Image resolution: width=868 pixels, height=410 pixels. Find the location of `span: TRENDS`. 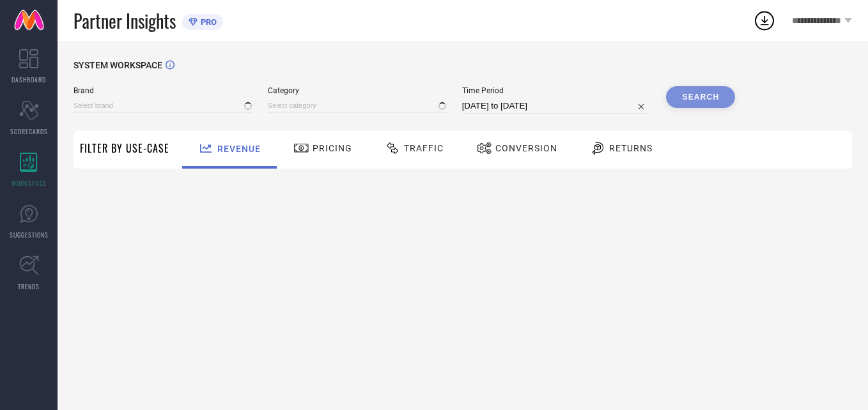

span: TRENDS is located at coordinates (29, 287).